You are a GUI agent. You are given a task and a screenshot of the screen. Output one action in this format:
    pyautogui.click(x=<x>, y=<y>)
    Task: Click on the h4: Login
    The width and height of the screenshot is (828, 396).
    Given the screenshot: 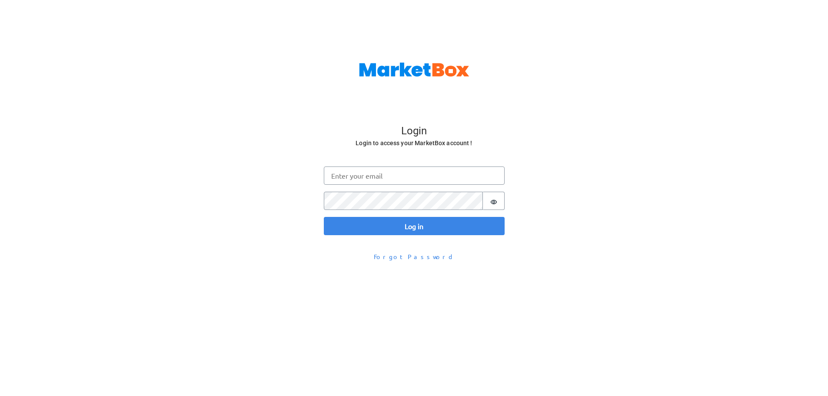 What is the action you would take?
    pyautogui.click(x=414, y=131)
    